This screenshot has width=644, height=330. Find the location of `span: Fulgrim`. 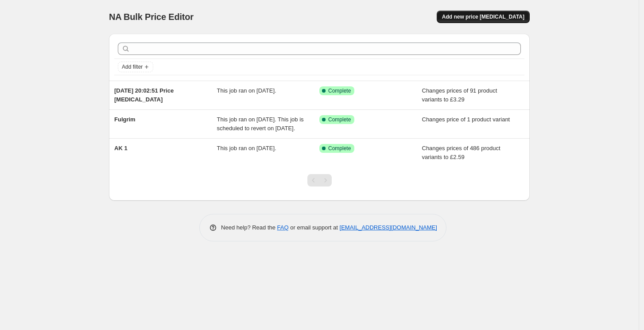

span: Fulgrim is located at coordinates (125, 119).